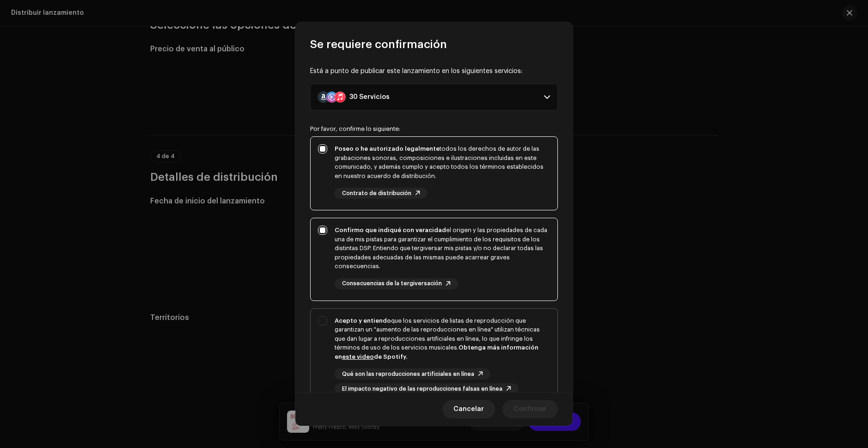 The height and width of the screenshot is (448, 868). Describe the element at coordinates (434, 173) in the screenshot. I see `p-togglebutton: Poseo o he autorizado legalmentetodos los derechos de autor de las grabaciones sonoras, composici...` at that location.